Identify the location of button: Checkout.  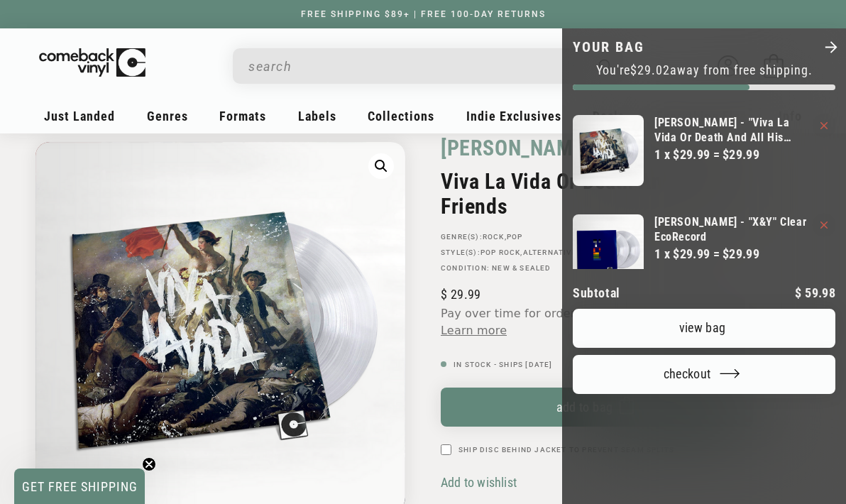
(704, 374).